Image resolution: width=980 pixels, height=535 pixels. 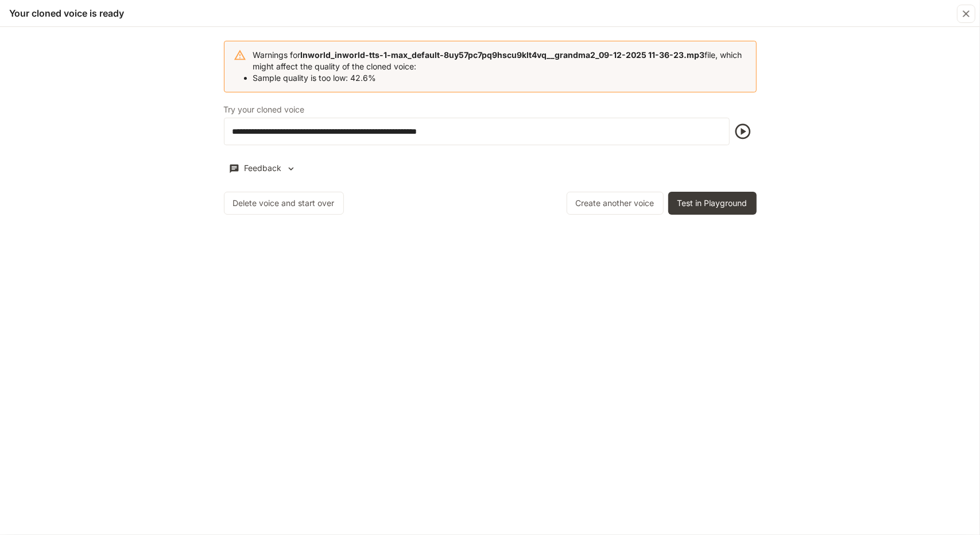 What do you see at coordinates (67, 13) in the screenshot?
I see `h5: Your cloned voice is ready` at bounding box center [67, 13].